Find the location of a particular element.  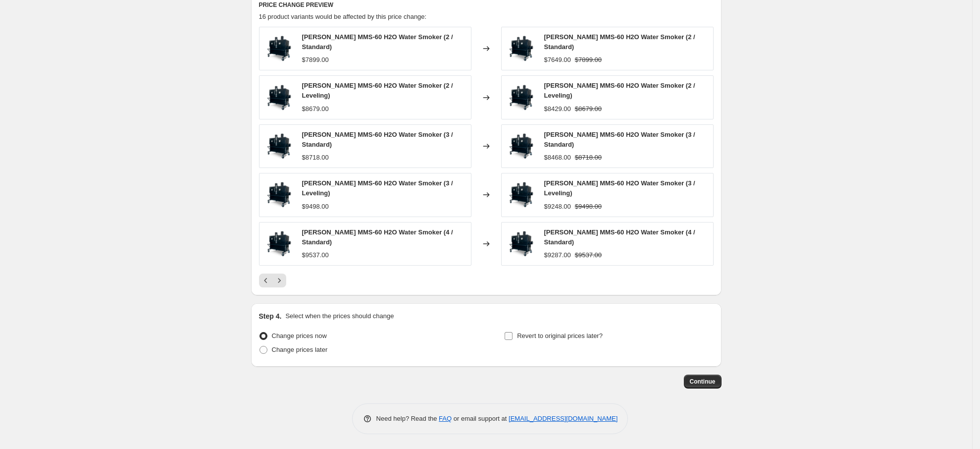

div: $8718.00 is located at coordinates (316, 157).